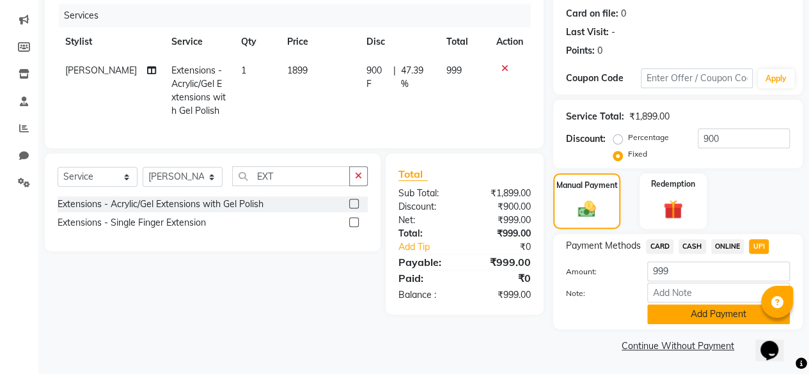  Describe the element at coordinates (594, 116) in the screenshot. I see `div: Service Total:` at that location.